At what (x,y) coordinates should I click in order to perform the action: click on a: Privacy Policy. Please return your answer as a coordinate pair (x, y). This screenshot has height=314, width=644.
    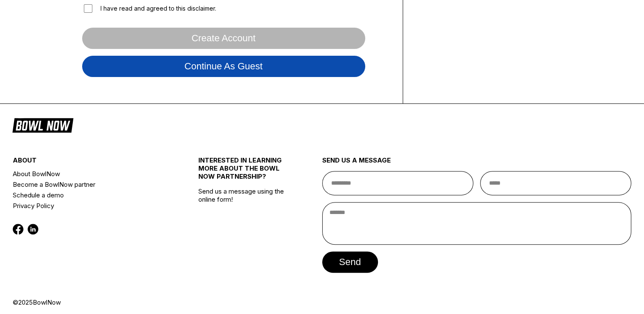
    Looking at the image, I should click on (90, 205).